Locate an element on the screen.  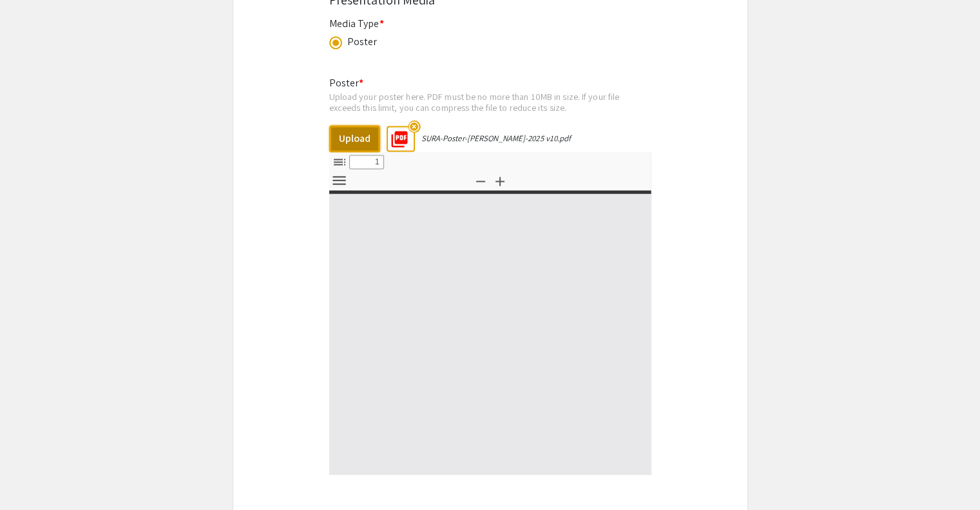
button: Zoom In is located at coordinates (500, 180).